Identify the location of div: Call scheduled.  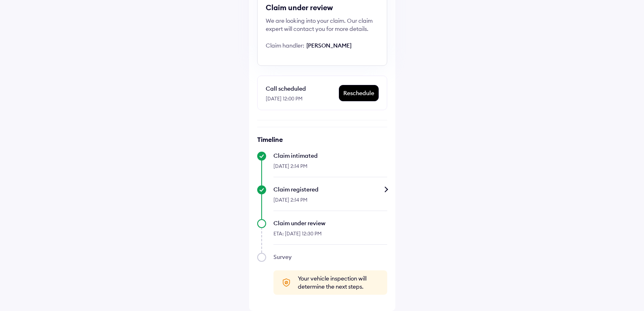
(302, 89).